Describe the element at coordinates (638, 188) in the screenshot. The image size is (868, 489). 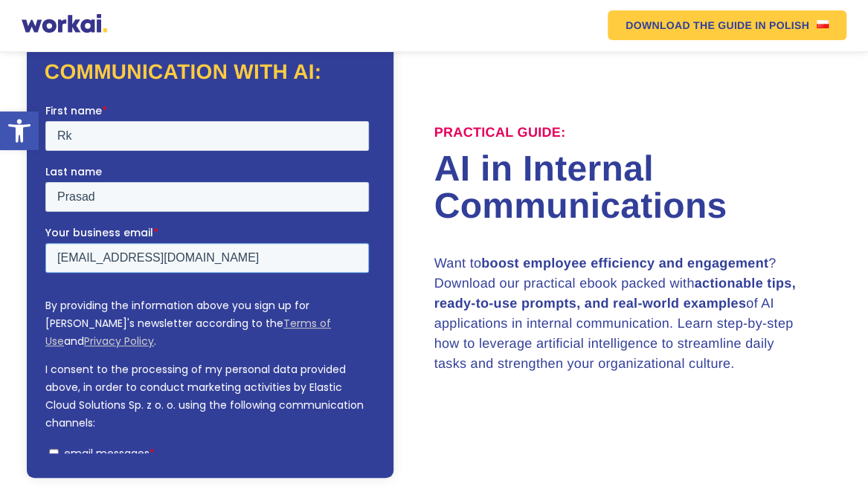
I see `h1: AI in Internal Communications` at that location.